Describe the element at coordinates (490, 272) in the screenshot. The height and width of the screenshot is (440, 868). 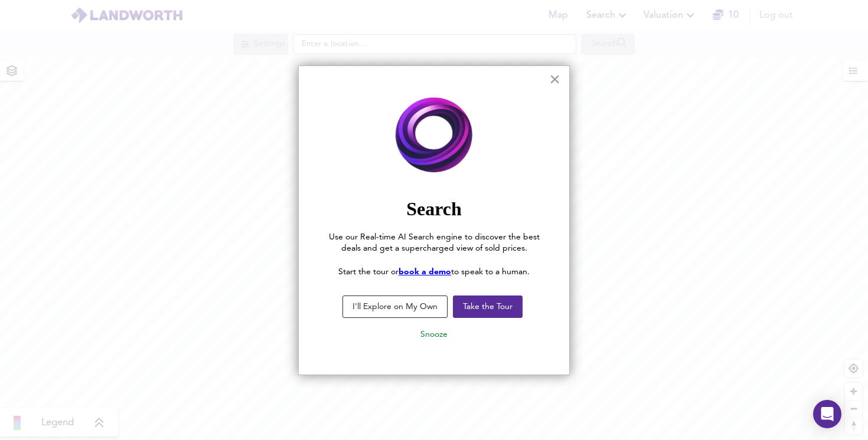
I see `span: to speak to a human.` at that location.